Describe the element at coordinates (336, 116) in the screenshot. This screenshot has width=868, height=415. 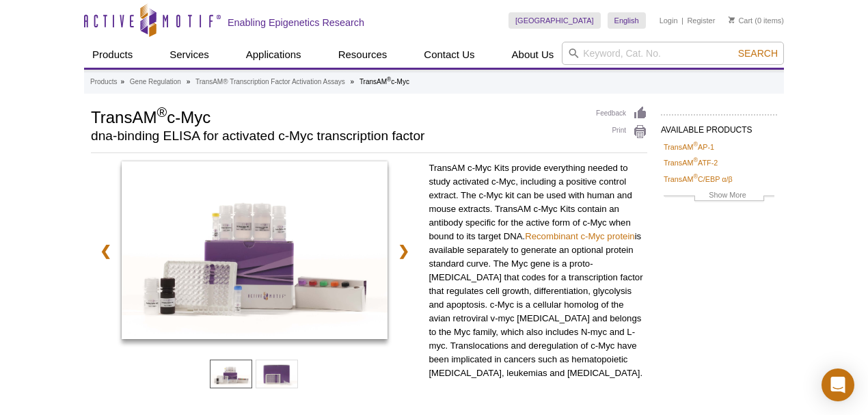
I see `h1: TransAM c-Myc` at that location.